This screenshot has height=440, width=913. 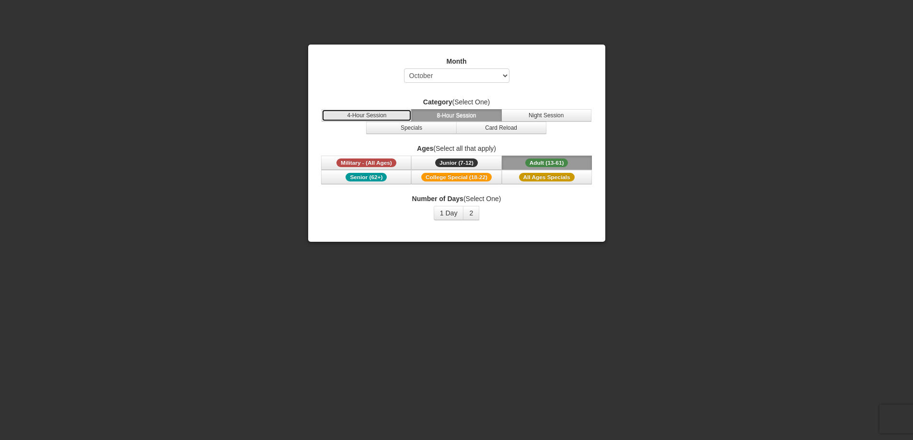 What do you see at coordinates (448, 213) in the screenshot?
I see `button: 1 Day` at bounding box center [448, 213].